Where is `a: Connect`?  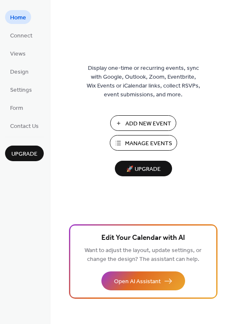
a: Connect is located at coordinates (21, 35).